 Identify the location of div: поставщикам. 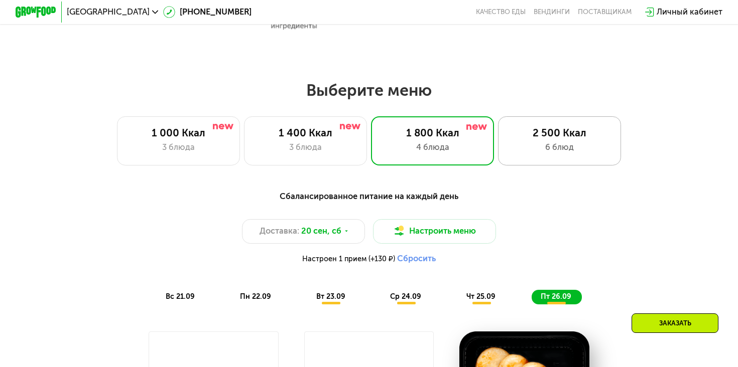
(604, 12).